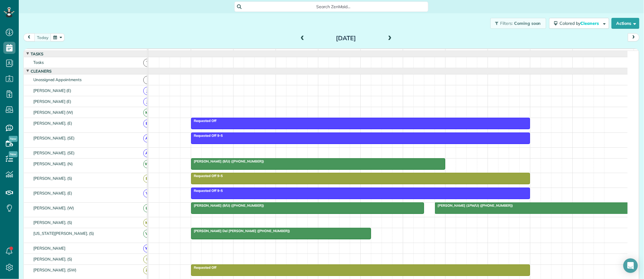  What do you see at coordinates (631, 266) in the screenshot?
I see `div: Open Intercom Messenger` at bounding box center [631, 266].